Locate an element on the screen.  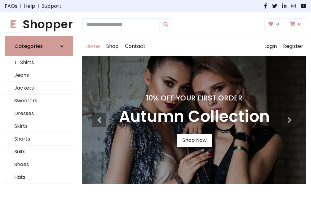
a: Home is located at coordinates (93, 46).